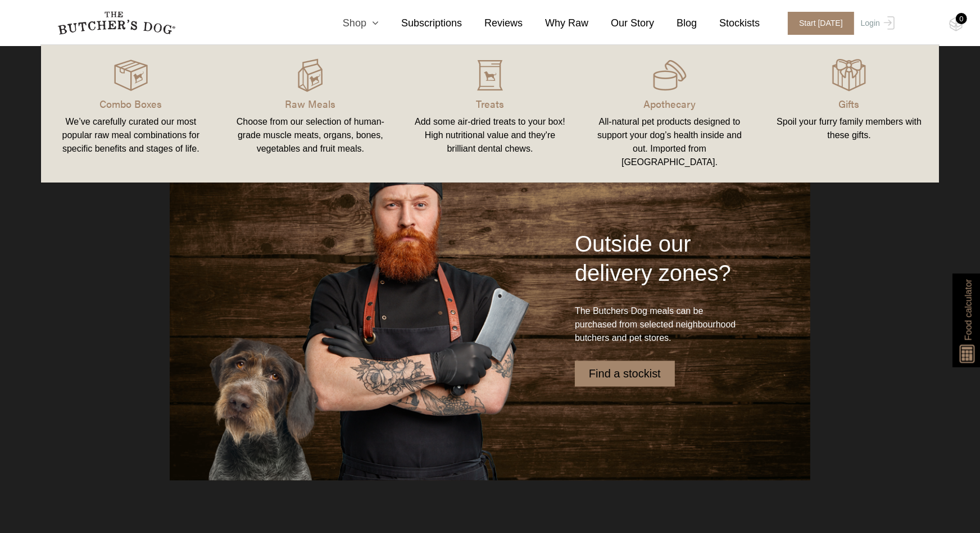  What do you see at coordinates (657, 267) in the screenshot?
I see `div: Outside our delivery zones?` at bounding box center [657, 267].